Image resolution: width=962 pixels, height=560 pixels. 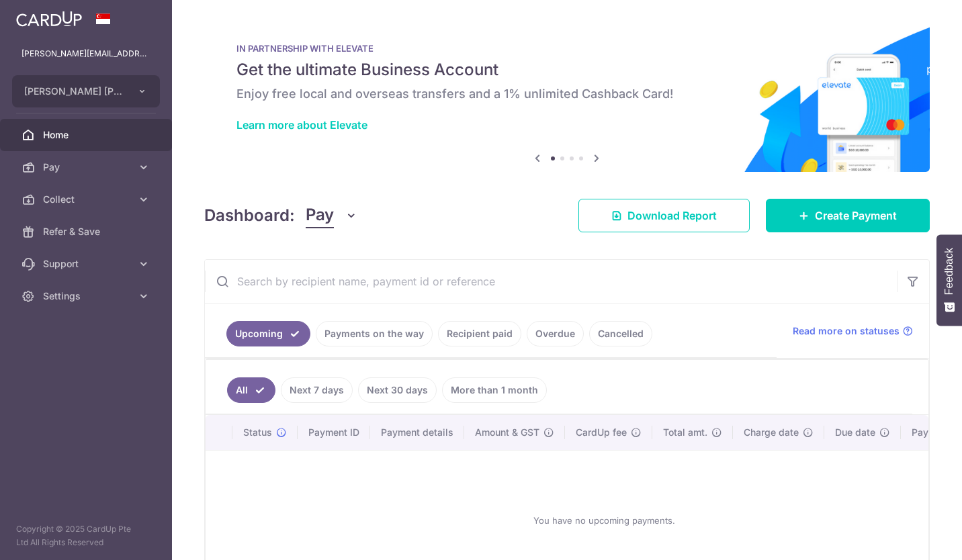 What do you see at coordinates (302, 125) in the screenshot?
I see `a: Learn more about Elevate` at bounding box center [302, 125].